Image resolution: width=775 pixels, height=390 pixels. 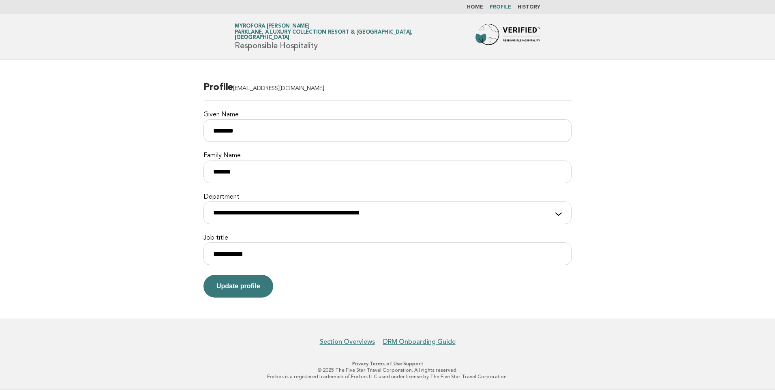 What do you see at coordinates (500, 7) in the screenshot?
I see `a: Profile` at bounding box center [500, 7].